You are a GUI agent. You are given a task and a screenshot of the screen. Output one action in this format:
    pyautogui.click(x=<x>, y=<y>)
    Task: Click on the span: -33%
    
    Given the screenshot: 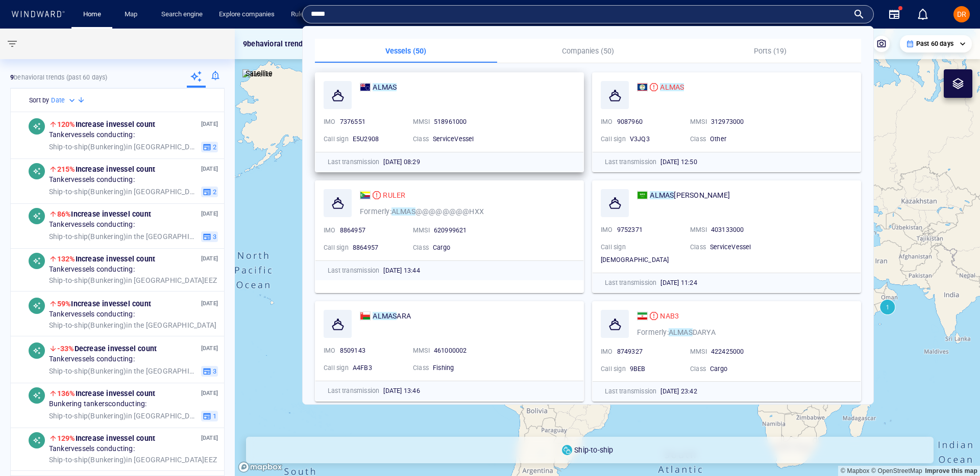 What is the action you would take?
    pyautogui.click(x=66, y=349)
    